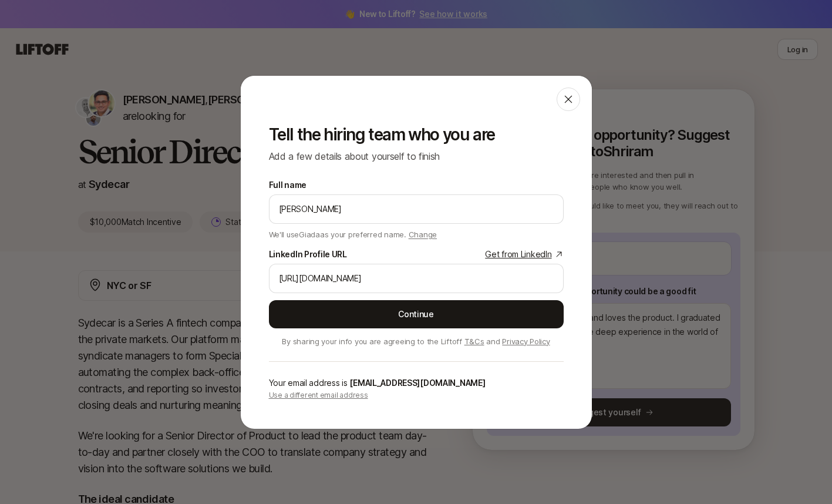 The height and width of the screenshot is (504, 832). Describe the element at coordinates (308, 254) in the screenshot. I see `div: LinkedIn Profile URL` at that location.